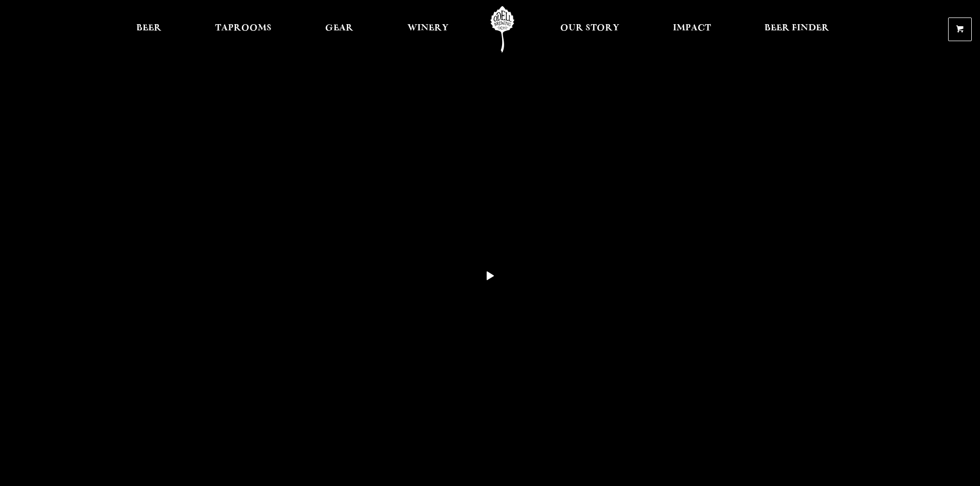 The width and height of the screenshot is (980, 486). Describe the element at coordinates (590, 29) in the screenshot. I see `a: Our Story` at that location.